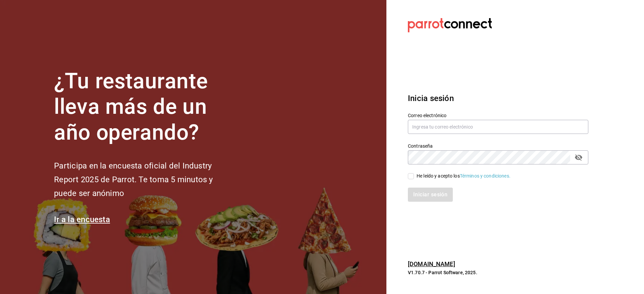  I want to click on h3: Inicia sesión, so click(499, 98).